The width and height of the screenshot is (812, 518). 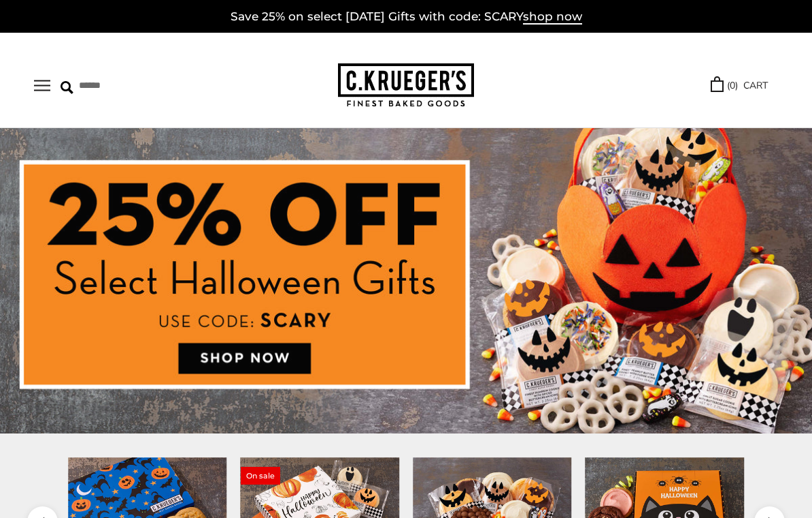 What do you see at coordinates (740, 85) in the screenshot?
I see `a: (0) CART` at bounding box center [740, 85].